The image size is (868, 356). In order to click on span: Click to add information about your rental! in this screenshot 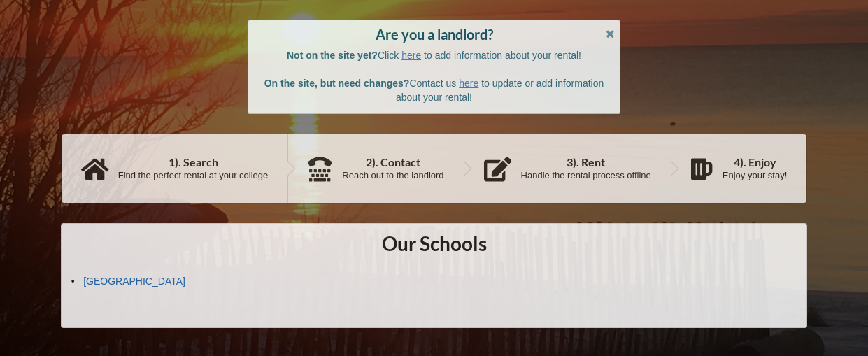, I will do `click(434, 55)`.